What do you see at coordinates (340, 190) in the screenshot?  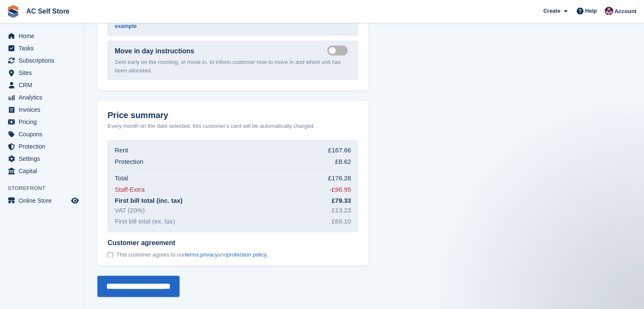 I see `div: -£96.95` at bounding box center [340, 190].